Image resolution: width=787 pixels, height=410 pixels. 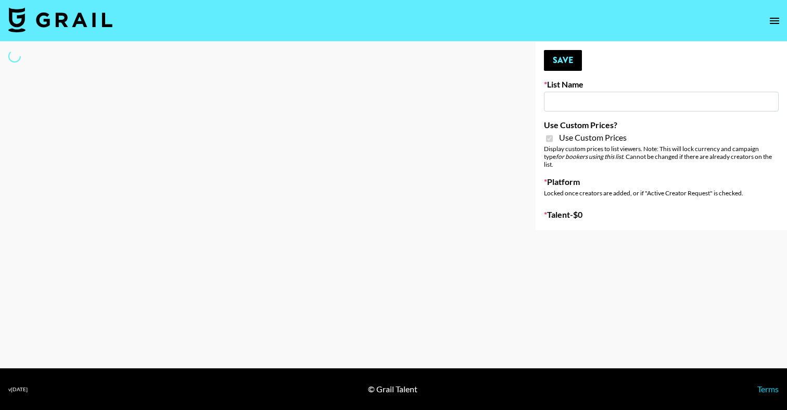 What do you see at coordinates (661, 84) in the screenshot?
I see `label: List Name` at bounding box center [661, 84].